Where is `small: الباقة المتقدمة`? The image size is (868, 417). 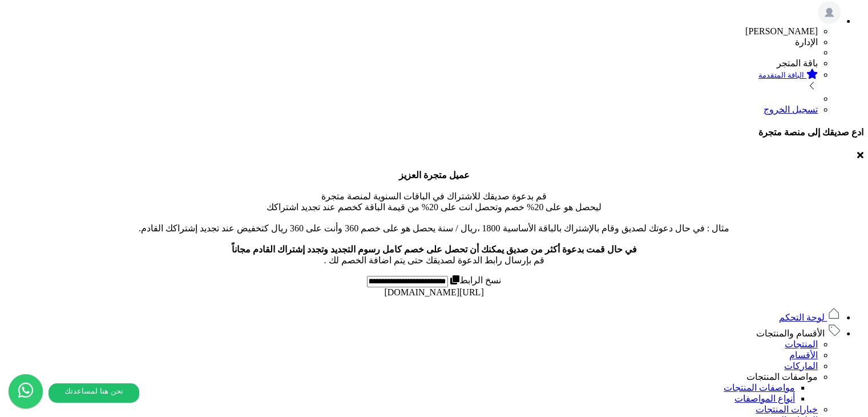
small: الباقة المتقدمة is located at coordinates (782, 75).